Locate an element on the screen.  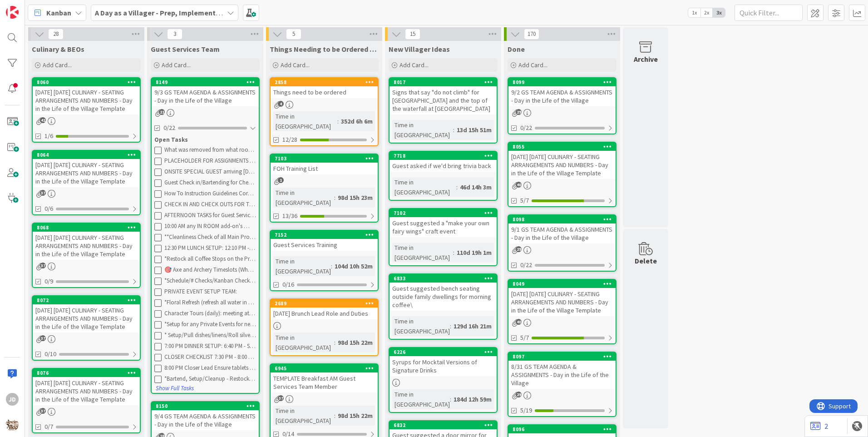
div: 80999/2 GS TEAM AGENDA & ASSIGNMENTS - Day in the Life of the Village is located at coordinates (562, 92).